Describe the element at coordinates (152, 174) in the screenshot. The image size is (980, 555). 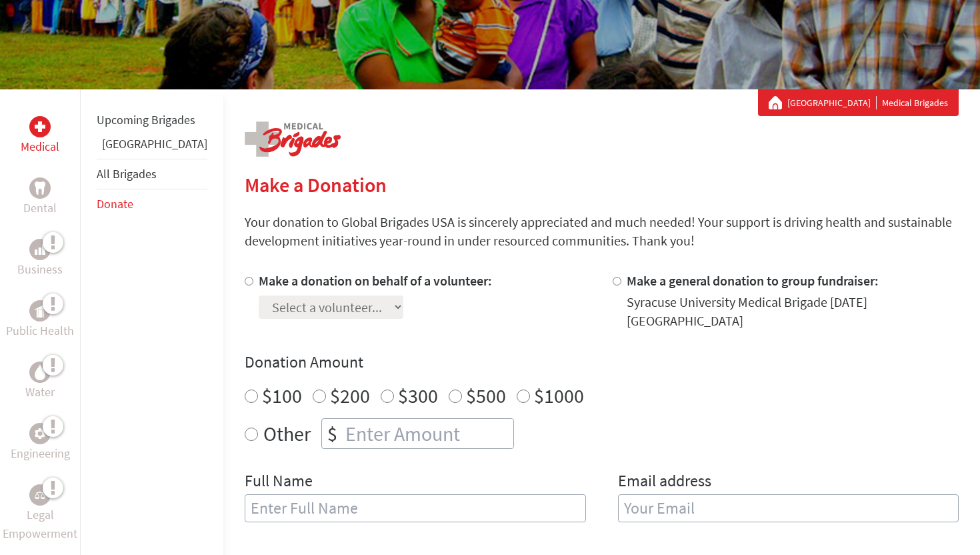
I see `li: All Brigades` at that location.